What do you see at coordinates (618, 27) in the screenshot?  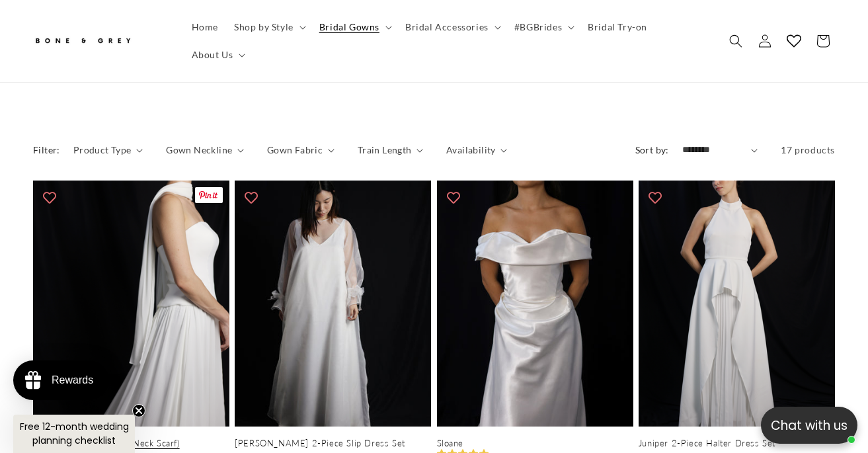 I see `span: Bridal Try-on` at bounding box center [618, 27].